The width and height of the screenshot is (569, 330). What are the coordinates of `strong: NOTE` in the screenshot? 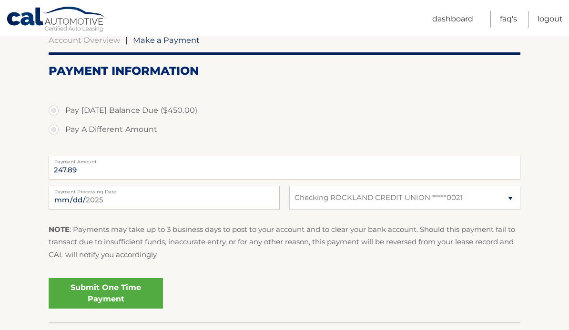 It's located at (59, 229).